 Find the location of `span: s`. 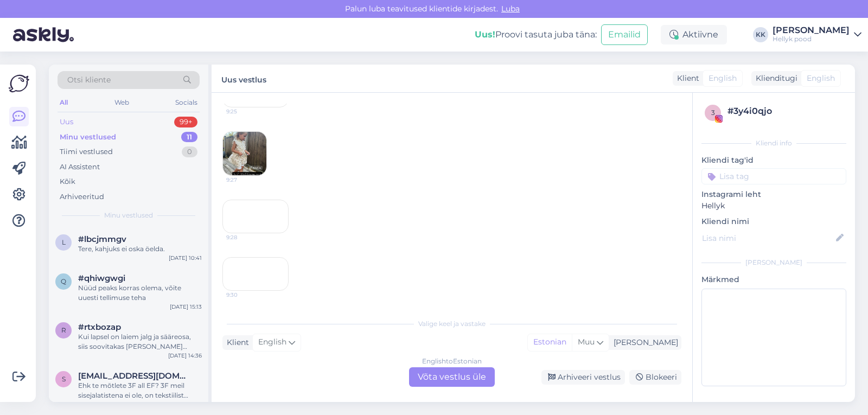

span: s is located at coordinates (64, 379).